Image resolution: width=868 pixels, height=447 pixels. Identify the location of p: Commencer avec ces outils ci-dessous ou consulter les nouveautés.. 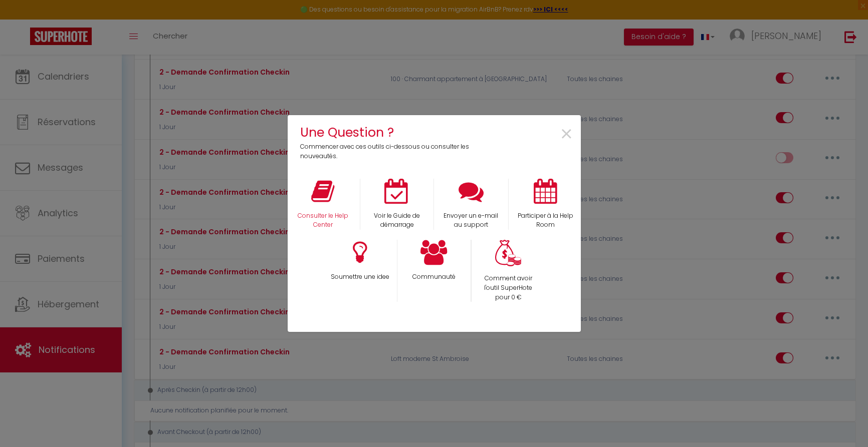
(388, 152).